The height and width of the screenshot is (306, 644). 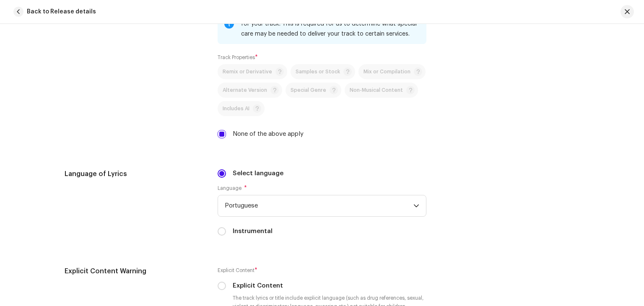 I want to click on label: Explicit Content, so click(x=258, y=286).